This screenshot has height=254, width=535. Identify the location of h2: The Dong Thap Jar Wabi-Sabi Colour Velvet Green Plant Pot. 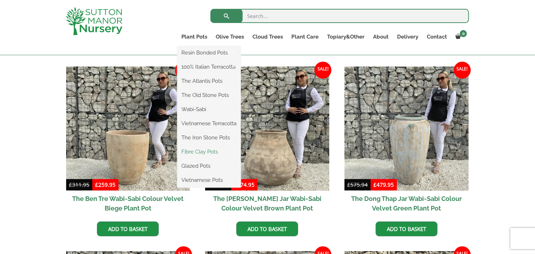
(406, 203).